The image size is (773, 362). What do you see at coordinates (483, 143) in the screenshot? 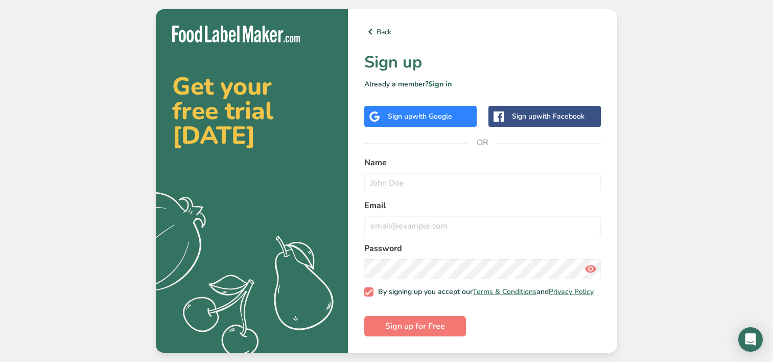
I see `span: OR` at bounding box center [483, 143].